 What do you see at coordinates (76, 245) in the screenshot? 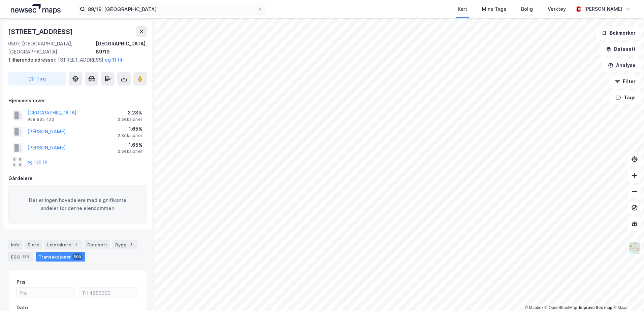
I see `div: 1` at bounding box center [76, 245].